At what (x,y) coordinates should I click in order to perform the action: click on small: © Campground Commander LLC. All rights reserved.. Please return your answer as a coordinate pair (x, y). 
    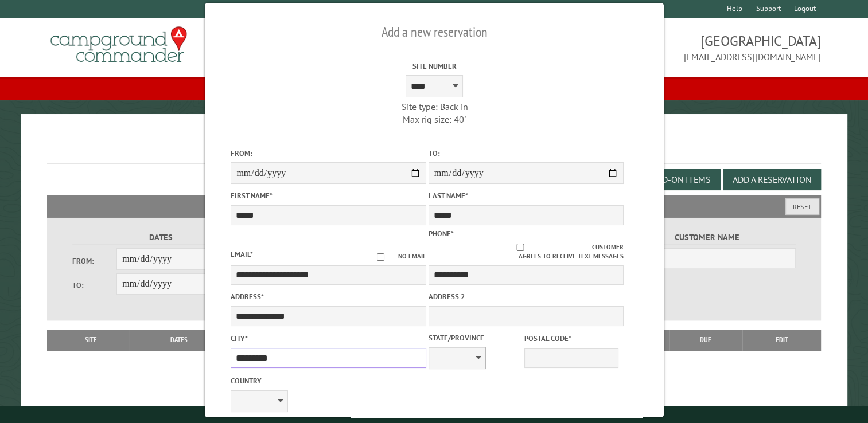
    Looking at the image, I should click on (435, 414).